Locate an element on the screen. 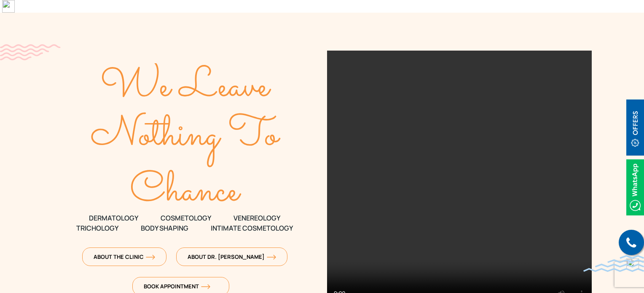 The image size is (644, 293). span: DERMATOLOGY is located at coordinates (113, 218).